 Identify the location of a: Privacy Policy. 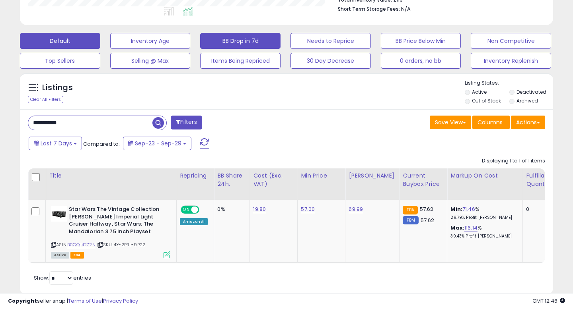
(120, 301).